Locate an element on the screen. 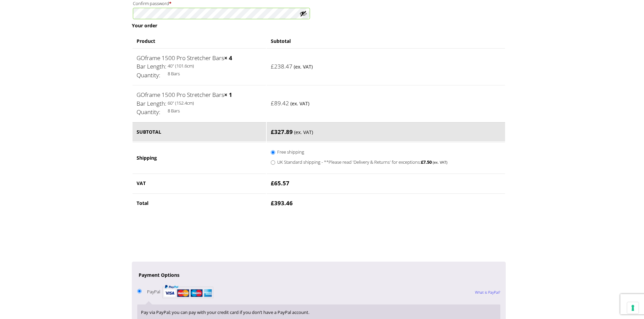  p: Pay via PayPal; you can pay with your credit card if you don’t have a PayPal account. is located at coordinates (318, 312).